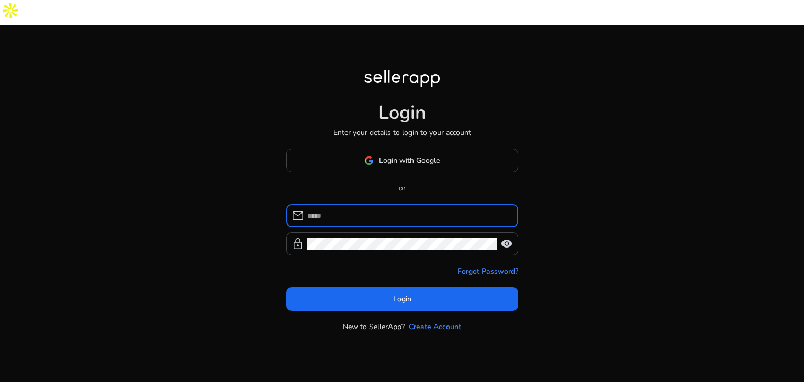 The height and width of the screenshot is (382, 804). Describe the element at coordinates (298, 216) in the screenshot. I see `span: mail` at that location.